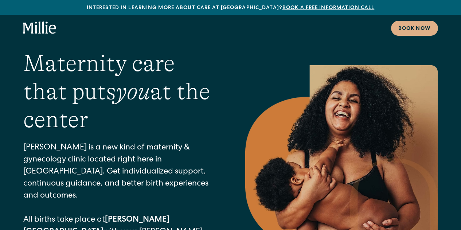  What do you see at coordinates (328, 8) in the screenshot?
I see `a: Book a free information call` at bounding box center [328, 8].